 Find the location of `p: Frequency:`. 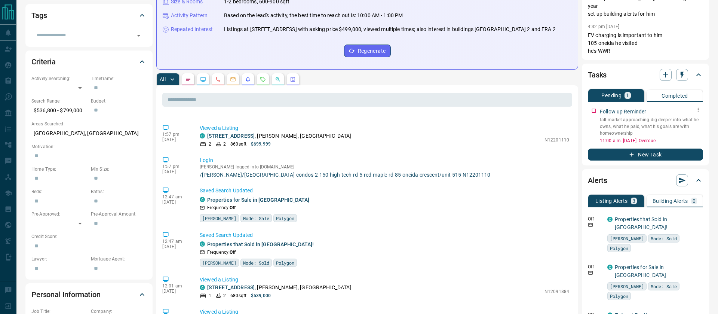

p: Frequency: is located at coordinates (221, 252).